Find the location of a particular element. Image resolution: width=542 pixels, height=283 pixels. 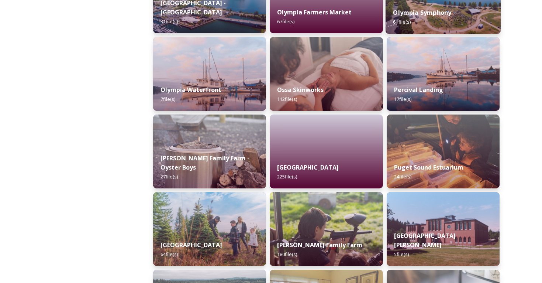

span: 180 file(s) is located at coordinates (287, 254).